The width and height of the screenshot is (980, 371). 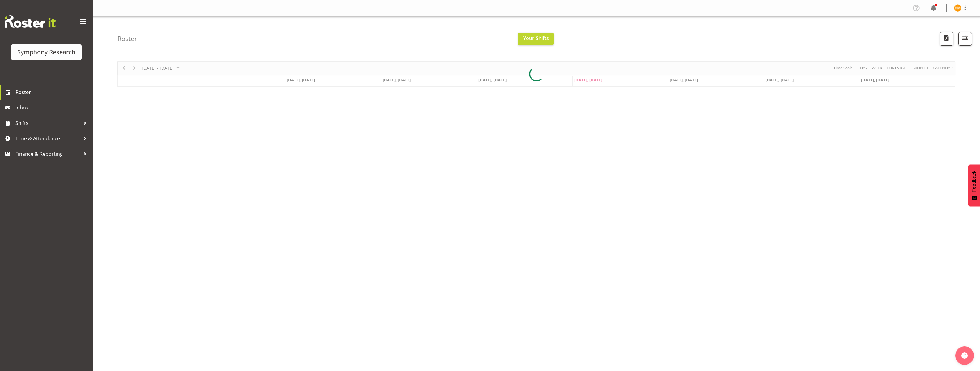 What do you see at coordinates (536, 38) in the screenshot?
I see `button: Your Shifts` at bounding box center [536, 38].